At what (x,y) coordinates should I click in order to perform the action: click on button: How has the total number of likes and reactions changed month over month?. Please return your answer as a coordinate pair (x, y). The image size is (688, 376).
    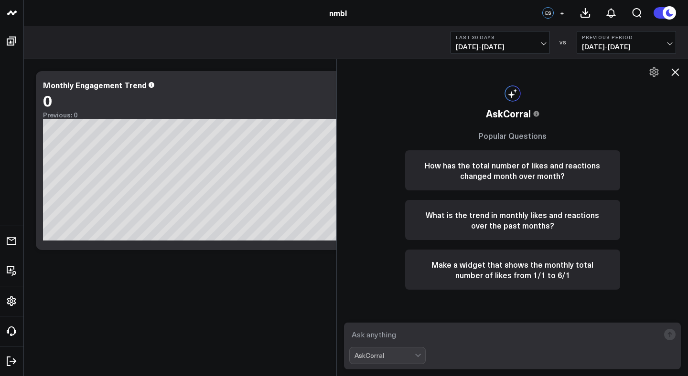
    Looking at the image, I should click on (512, 170).